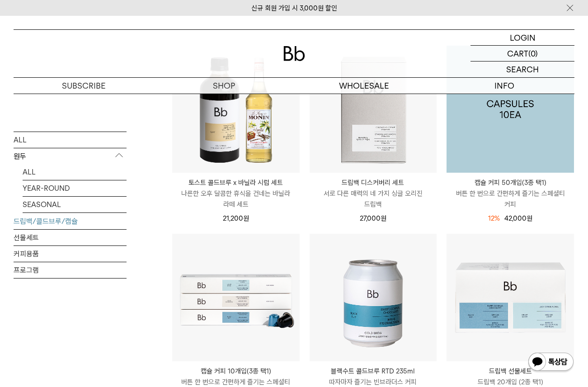 The height and width of the screenshot is (387, 588). Describe the element at coordinates (374, 182) in the screenshot. I see `p: 드립백 디스커버리 세트` at that location.